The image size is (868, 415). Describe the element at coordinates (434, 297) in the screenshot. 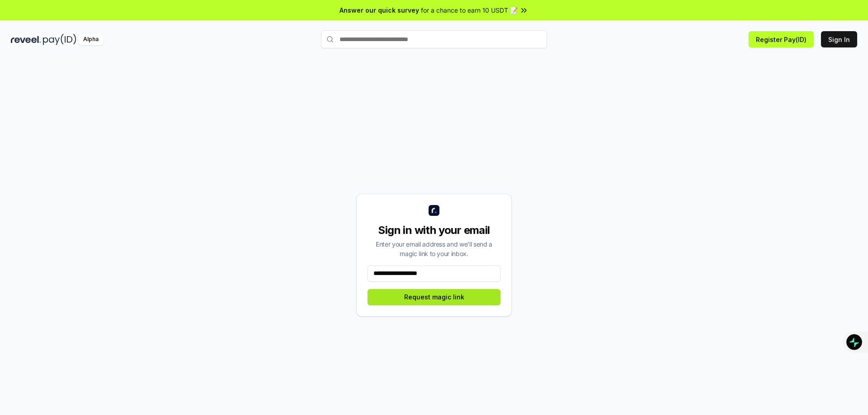

I see `button: Request magic link` at that location.